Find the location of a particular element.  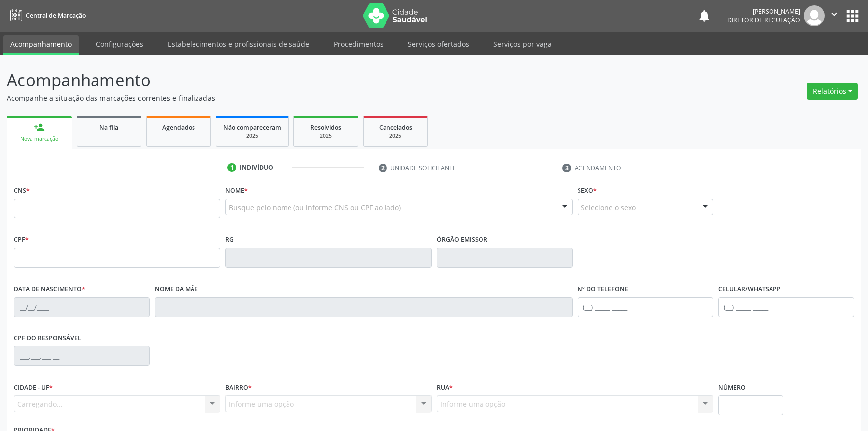

span: Não compareceram is located at coordinates (252, 128).